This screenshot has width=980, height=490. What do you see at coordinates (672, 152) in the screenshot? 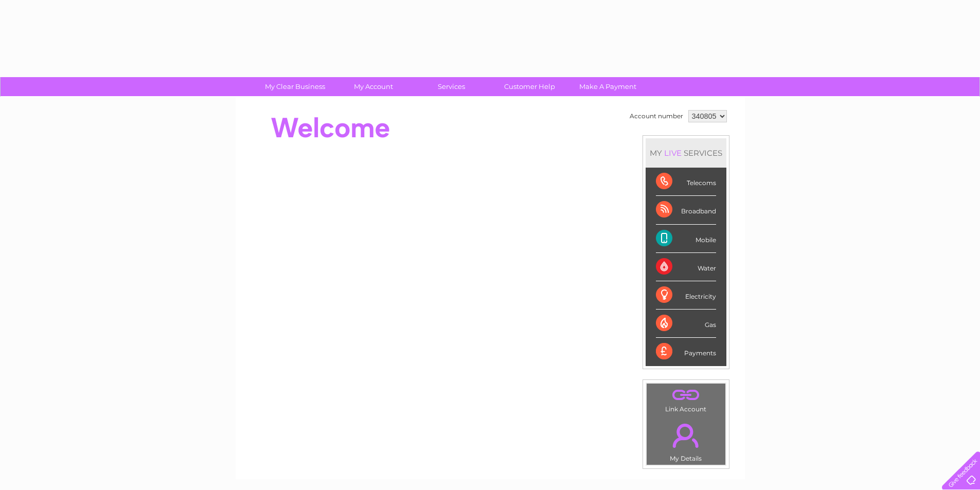
I see `div: LIVE` at bounding box center [672, 152].